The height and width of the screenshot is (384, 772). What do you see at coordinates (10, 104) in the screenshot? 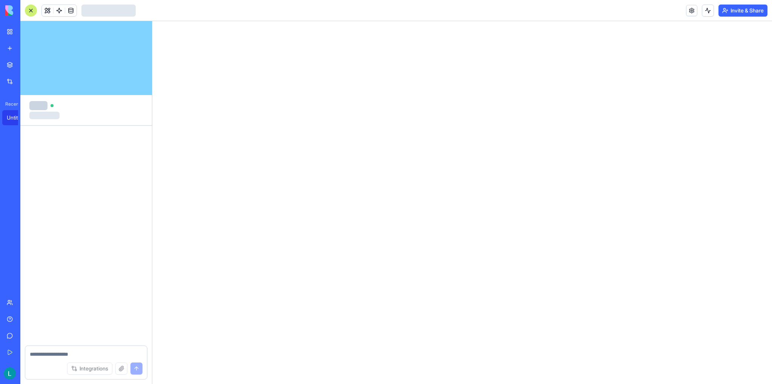
I see `span: Recent` at bounding box center [10, 104].